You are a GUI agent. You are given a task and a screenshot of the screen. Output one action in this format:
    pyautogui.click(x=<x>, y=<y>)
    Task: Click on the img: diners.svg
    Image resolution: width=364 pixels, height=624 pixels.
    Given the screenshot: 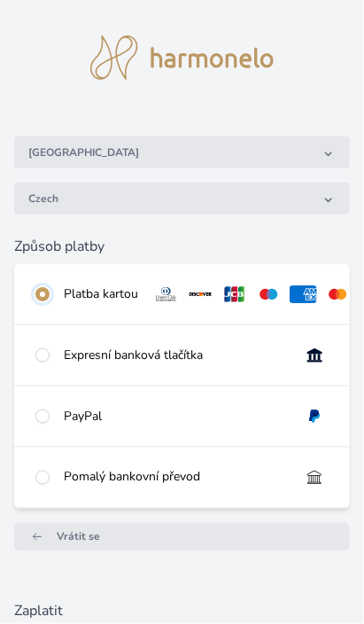 What is the action you would take?
    pyautogui.click(x=166, y=294)
    